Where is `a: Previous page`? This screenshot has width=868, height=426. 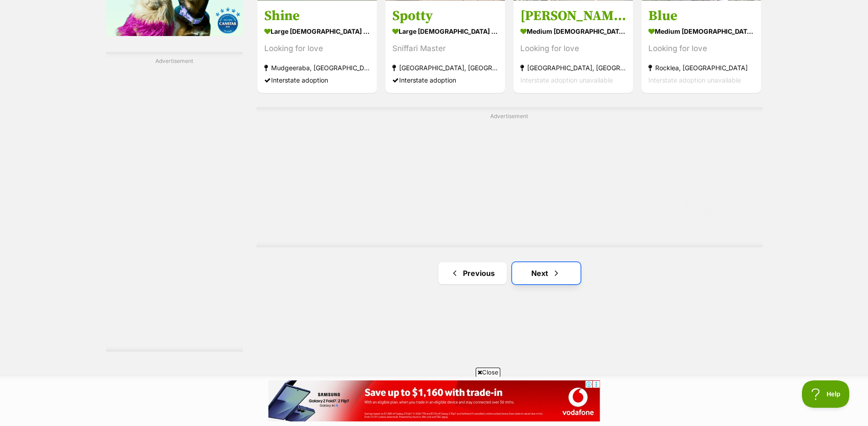 a: Previous page is located at coordinates (473, 273).